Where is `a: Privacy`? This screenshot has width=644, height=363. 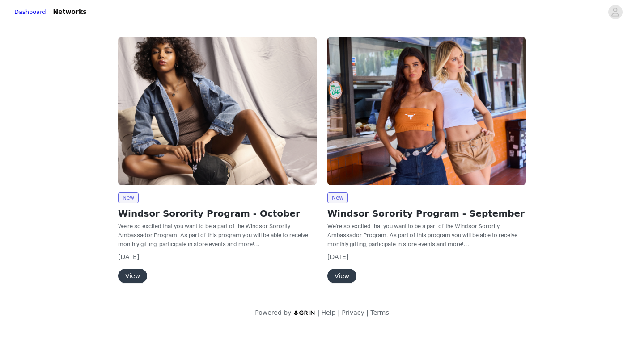 a: Privacy is located at coordinates (353, 313).